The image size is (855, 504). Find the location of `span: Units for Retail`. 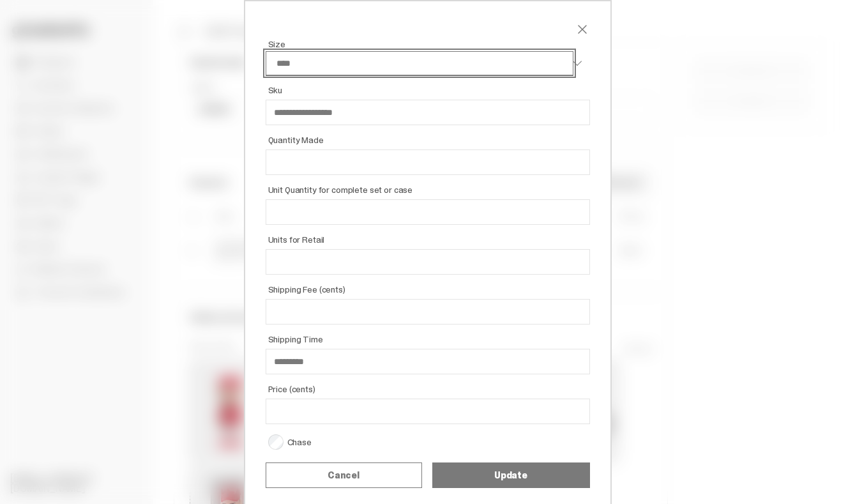

span: Units for Retail is located at coordinates (429, 240).